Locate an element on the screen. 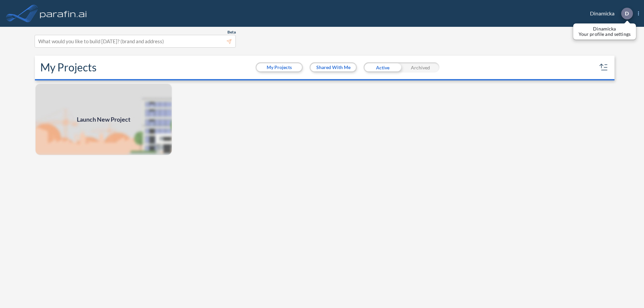  h2: My Projects is located at coordinates (68, 67).